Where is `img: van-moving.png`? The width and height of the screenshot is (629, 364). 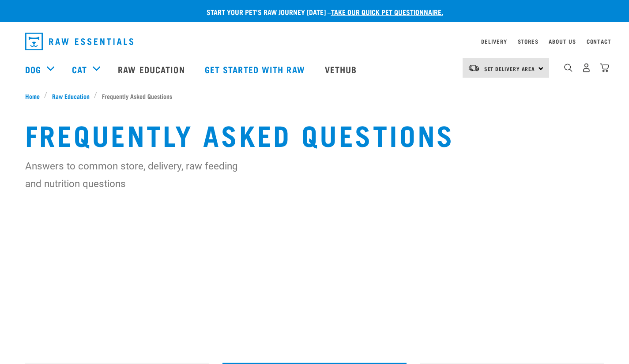
img: van-moving.png is located at coordinates (474, 68).